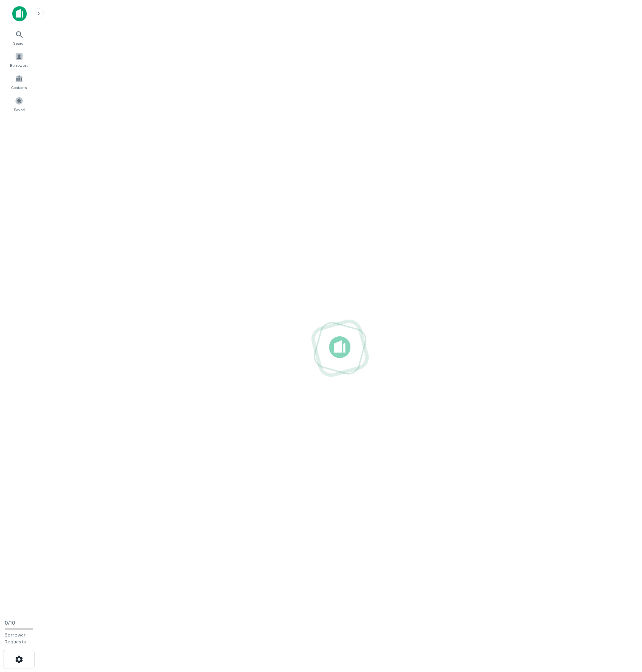 This screenshot has width=642, height=672. I want to click on span: Saved, so click(19, 109).